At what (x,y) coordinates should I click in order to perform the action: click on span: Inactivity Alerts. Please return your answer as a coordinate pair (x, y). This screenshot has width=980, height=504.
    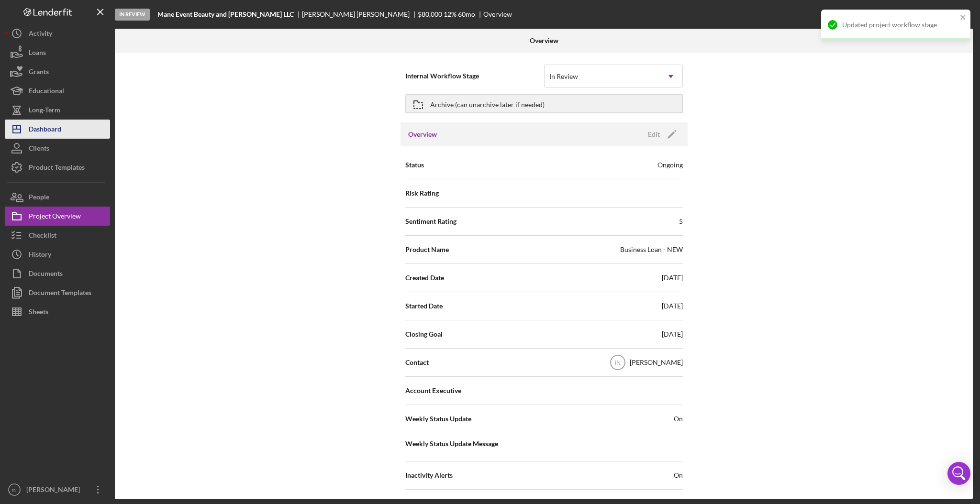
    Looking at the image, I should click on (429, 476).